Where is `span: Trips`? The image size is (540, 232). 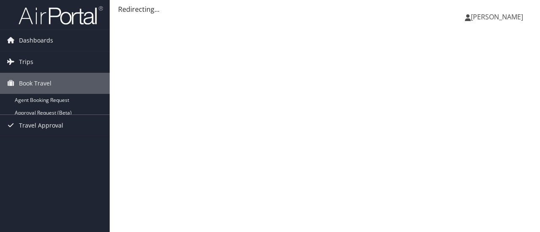 span: Trips is located at coordinates (26, 62).